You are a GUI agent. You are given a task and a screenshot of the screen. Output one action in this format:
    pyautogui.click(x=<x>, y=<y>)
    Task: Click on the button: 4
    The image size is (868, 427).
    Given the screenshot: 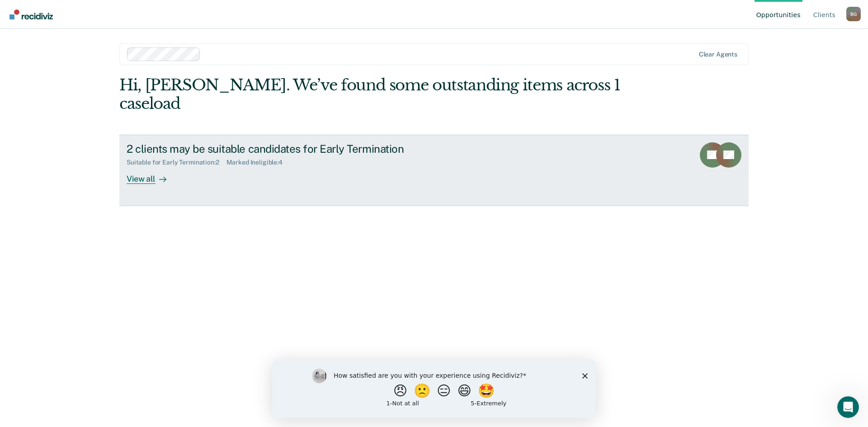 What is the action you would take?
    pyautogui.click(x=193, y=31)
    